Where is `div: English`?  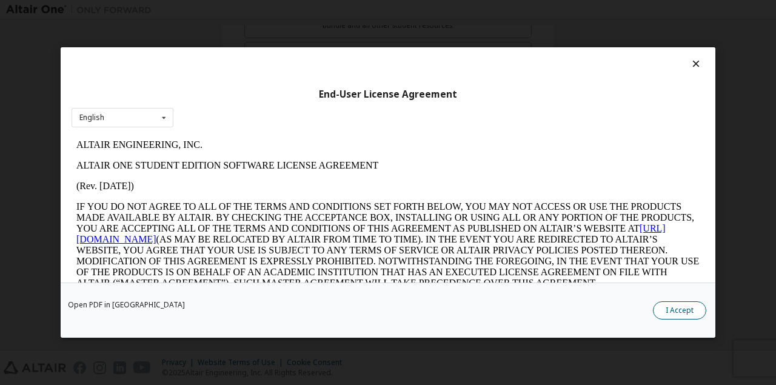
div: English is located at coordinates (92, 118).